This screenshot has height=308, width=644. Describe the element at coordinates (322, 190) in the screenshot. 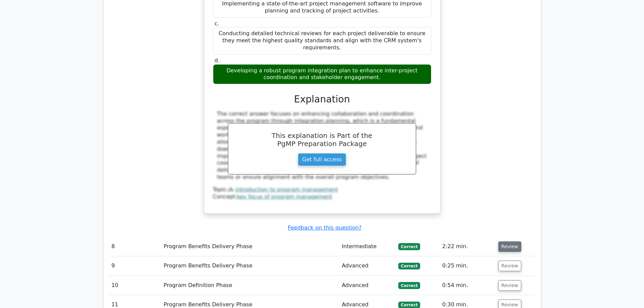

I see `div: Topic:` at that location.